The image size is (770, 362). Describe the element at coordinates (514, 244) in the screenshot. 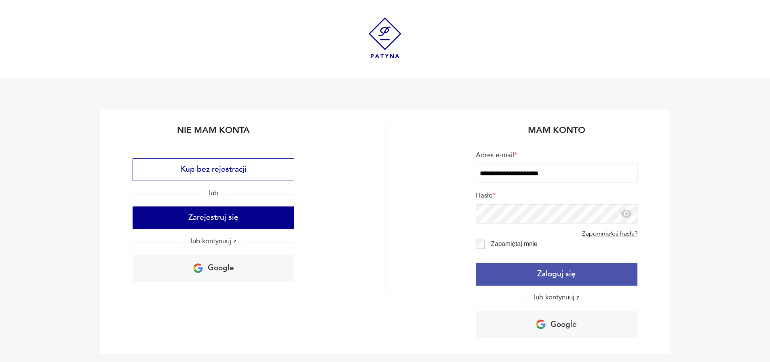

I see `label: Zapamiętaj mnie` at that location.